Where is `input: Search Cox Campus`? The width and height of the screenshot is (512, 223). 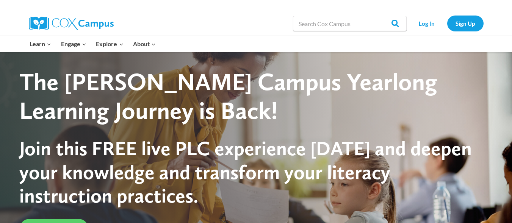 input: Search Cox Campus is located at coordinates (350, 24).